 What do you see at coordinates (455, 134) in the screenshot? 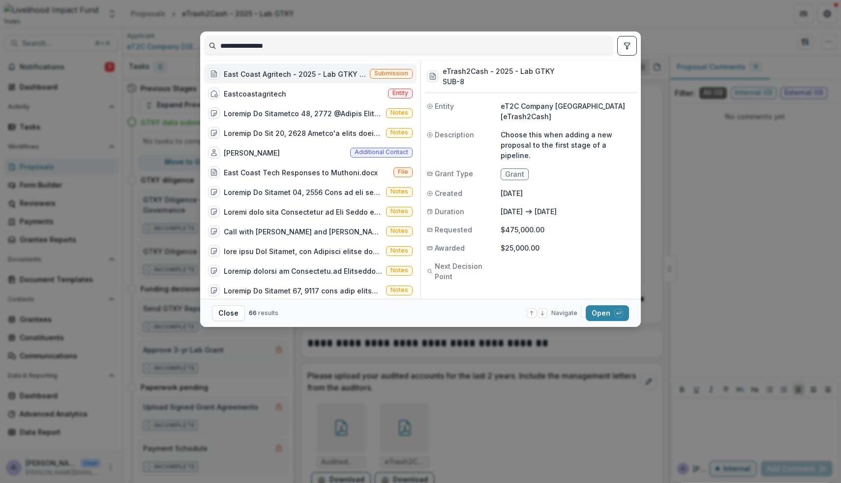
I see `span: Description` at bounding box center [455, 134].